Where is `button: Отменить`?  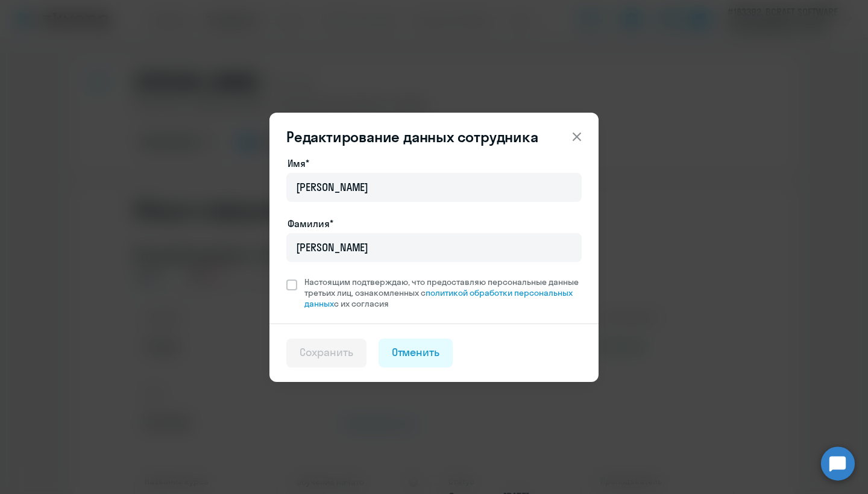 button: Отменить is located at coordinates (416, 353).